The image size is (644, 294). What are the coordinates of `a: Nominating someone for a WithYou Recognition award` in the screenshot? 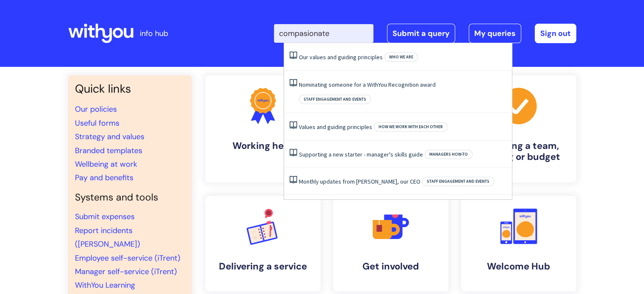 It's located at (367, 85).